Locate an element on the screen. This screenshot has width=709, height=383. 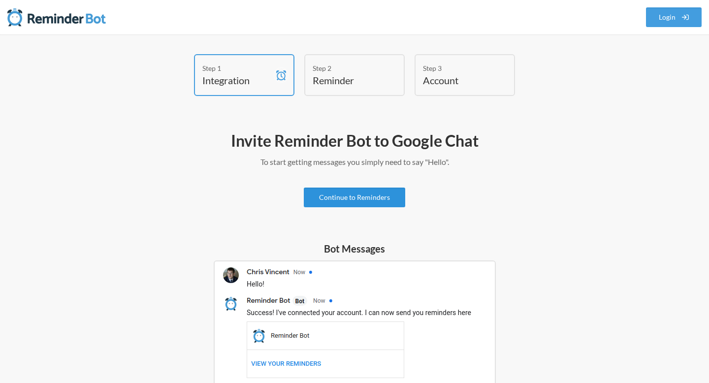
a: Login is located at coordinates (674, 17).